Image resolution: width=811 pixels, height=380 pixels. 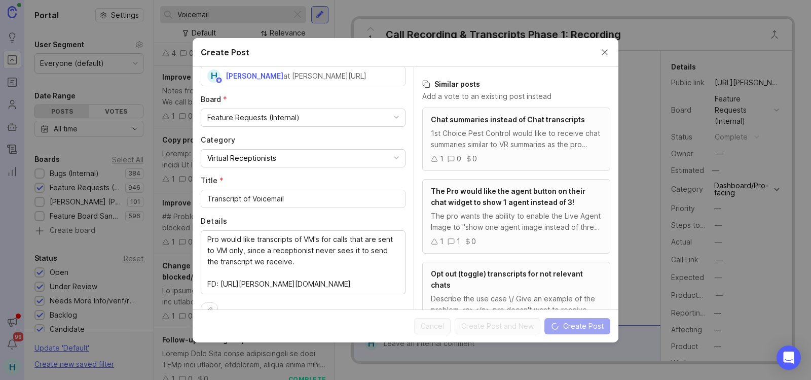 What do you see at coordinates (516, 139) in the screenshot?
I see `div: 1st Choice Pest Control would like to receive chat summaries similar to VR summaries as the pro s...` at bounding box center [516, 139].